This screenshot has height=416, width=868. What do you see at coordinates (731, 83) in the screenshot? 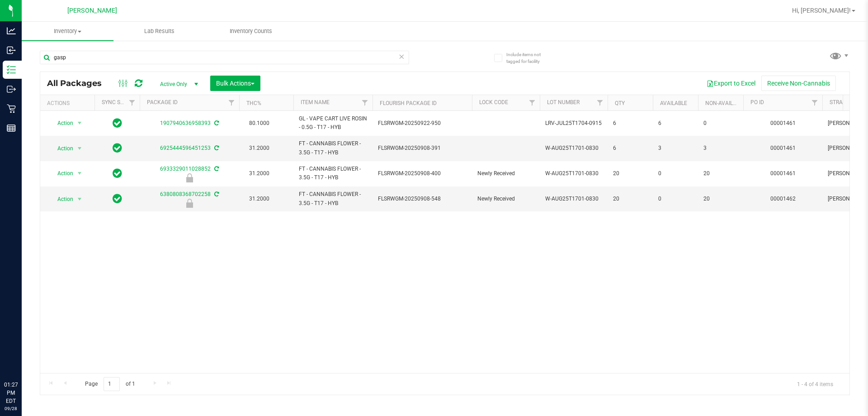
I see `button: Export to Excel` at bounding box center [731, 83].